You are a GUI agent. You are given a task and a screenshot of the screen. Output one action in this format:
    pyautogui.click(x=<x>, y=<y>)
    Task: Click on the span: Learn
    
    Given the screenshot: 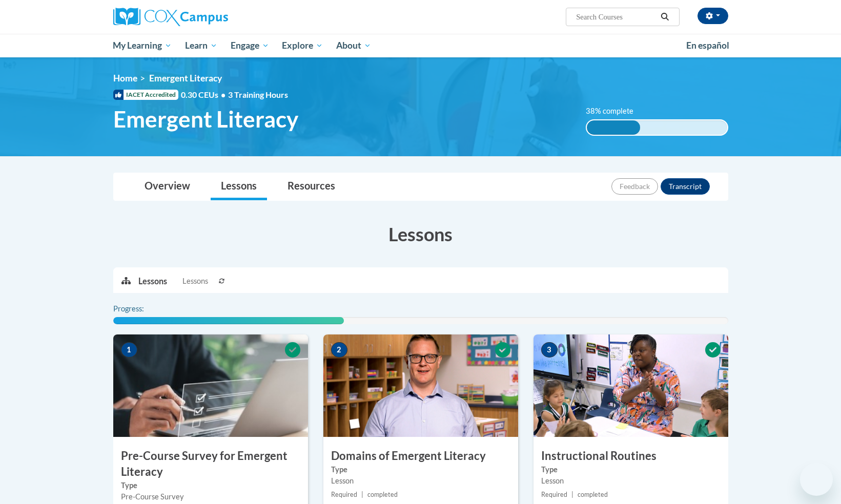 What is the action you would take?
    pyautogui.click(x=201, y=46)
    